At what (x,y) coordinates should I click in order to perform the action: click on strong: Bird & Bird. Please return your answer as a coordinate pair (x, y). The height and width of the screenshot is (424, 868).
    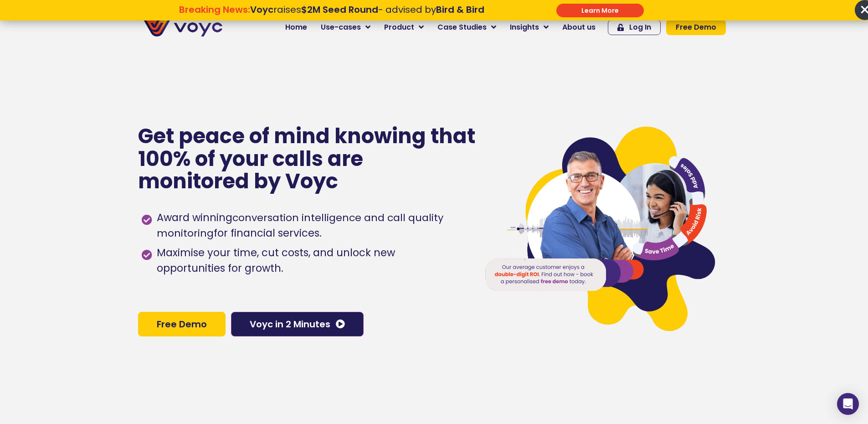
    Looking at the image, I should click on (461, 10).